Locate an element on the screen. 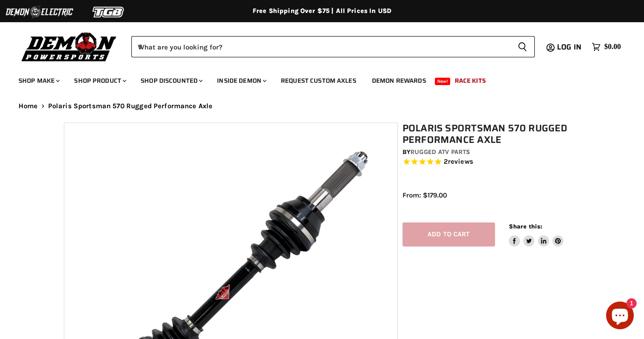 The image size is (644, 339). button: Search is located at coordinates (522, 46).